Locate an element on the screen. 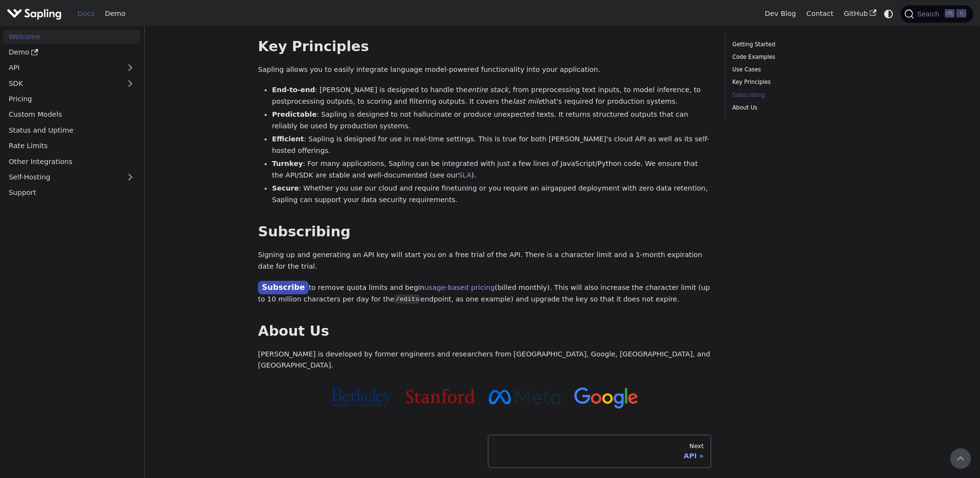  a: NextAPI is located at coordinates (599, 451).